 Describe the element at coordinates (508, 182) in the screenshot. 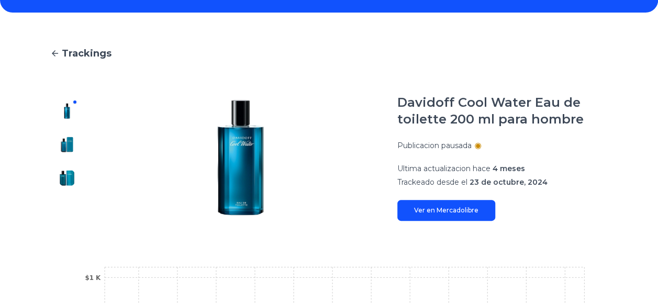

I see `span: 23 de octubre, 2024` at that location.